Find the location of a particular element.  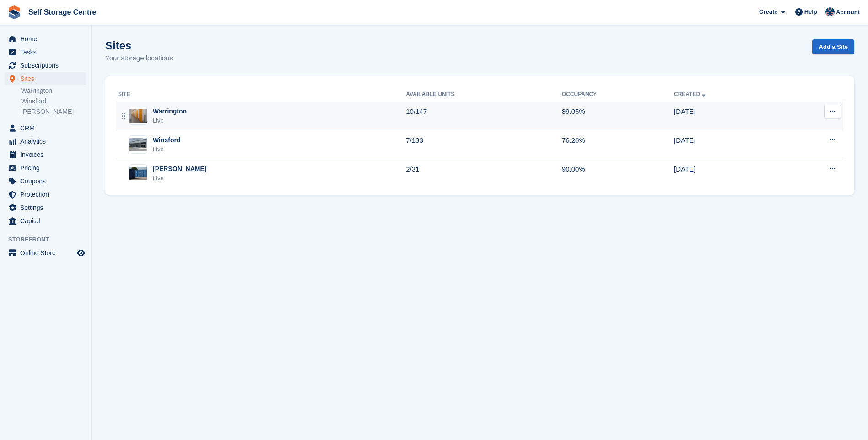

div: Warrington is located at coordinates (169, 111).